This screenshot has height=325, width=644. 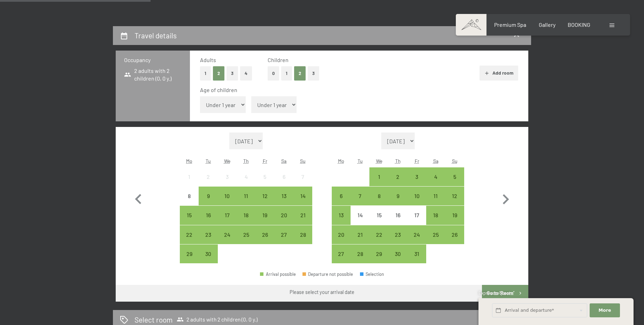 What do you see at coordinates (246, 215) in the screenshot?
I see `div: Thu Sep 18 2025` at bounding box center [246, 215].